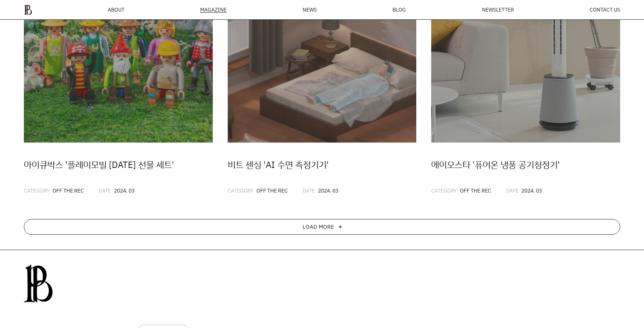 Image resolution: width=644 pixels, height=328 pixels. What do you see at coordinates (399, 10) in the screenshot?
I see `span: BLOG` at bounding box center [399, 10].